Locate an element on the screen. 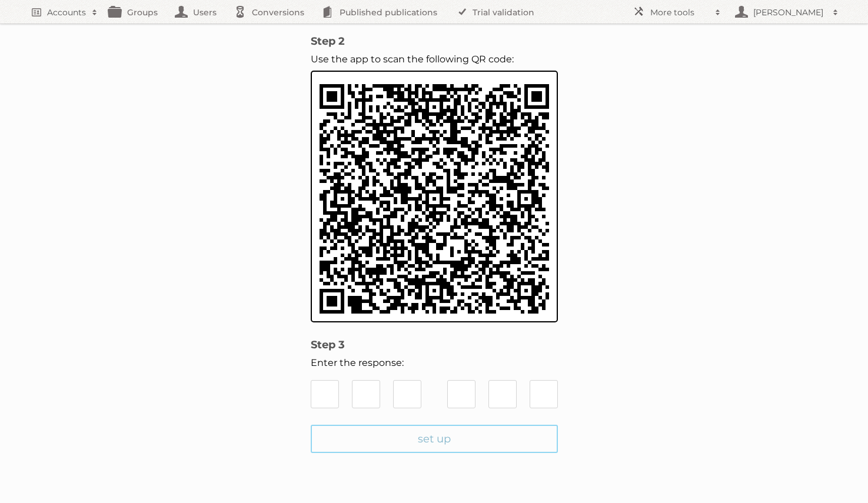 The width and height of the screenshot is (868, 503). p: Enter the response: is located at coordinates (434, 362).